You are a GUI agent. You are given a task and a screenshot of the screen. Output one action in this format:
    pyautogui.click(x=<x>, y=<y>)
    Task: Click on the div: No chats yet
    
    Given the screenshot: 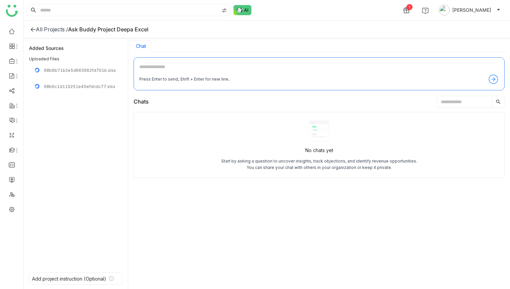 What is the action you would take?
    pyautogui.click(x=319, y=151)
    